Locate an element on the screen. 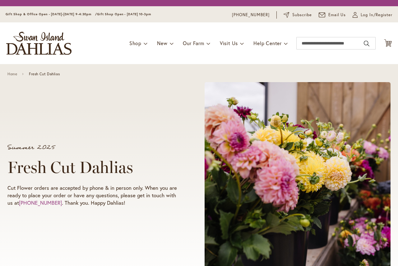 This screenshot has height=266, width=398. a: Email Us is located at coordinates (332, 15).